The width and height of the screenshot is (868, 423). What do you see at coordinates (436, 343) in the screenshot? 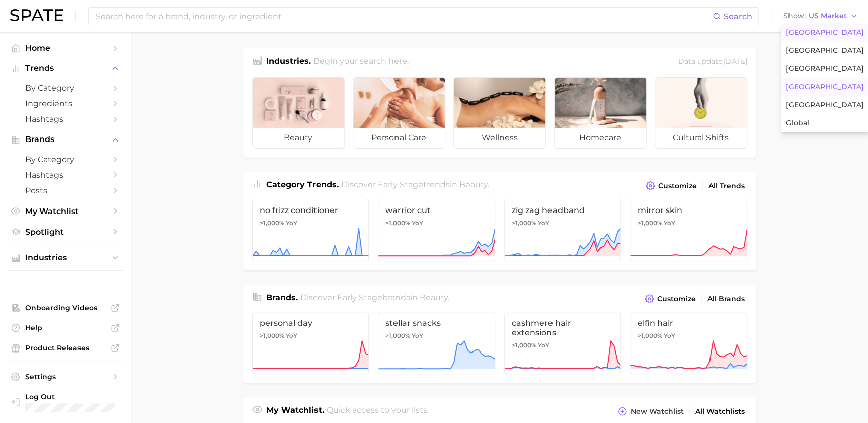
I see `a: stellar snacks>1,000% YoY` at bounding box center [436, 343].